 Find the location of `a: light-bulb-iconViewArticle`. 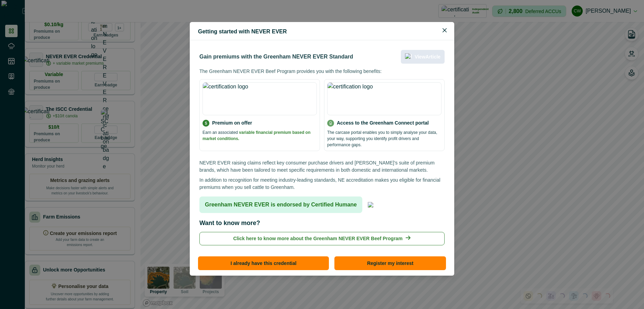

a: light-bulb-iconViewArticle is located at coordinates (423, 57).